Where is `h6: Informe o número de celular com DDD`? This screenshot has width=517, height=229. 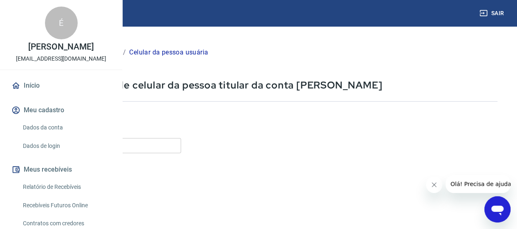 h6: Informe o número de celular com DDD is located at coordinates (260, 114).